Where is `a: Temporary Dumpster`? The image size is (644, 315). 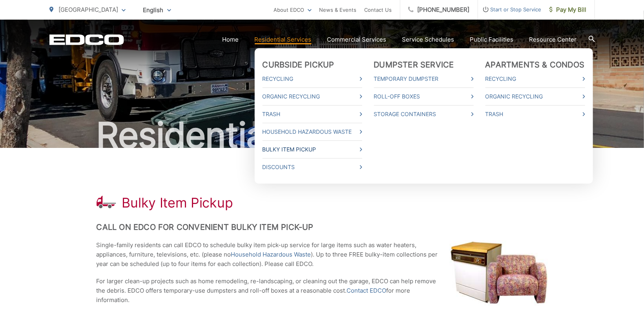 a: Temporary Dumpster is located at coordinates (424, 79).